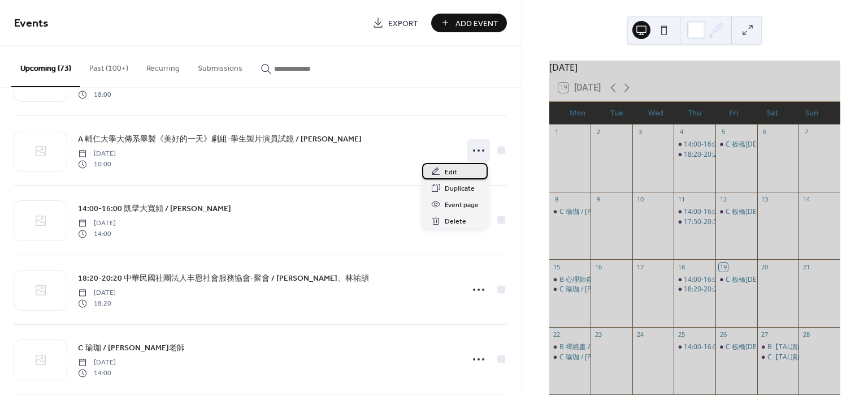 Image resolution: width=868 pixels, height=395 pixels. What do you see at coordinates (640, 267) in the screenshot?
I see `div: 17` at bounding box center [640, 267].